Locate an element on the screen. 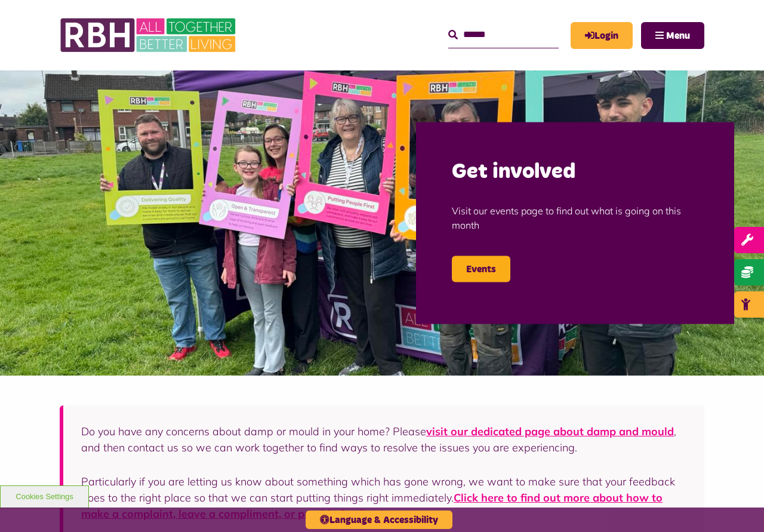  h2: Get involved is located at coordinates (575, 171).